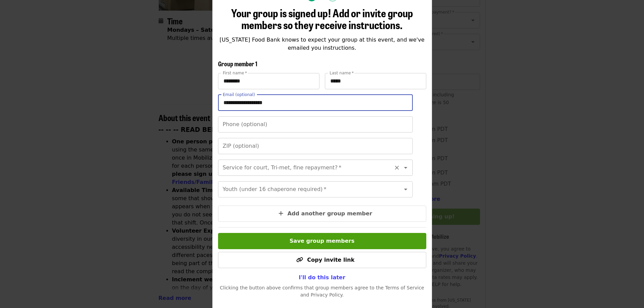  Describe the element at coordinates (322, 240) in the screenshot. I see `span: Save group members` at that location.